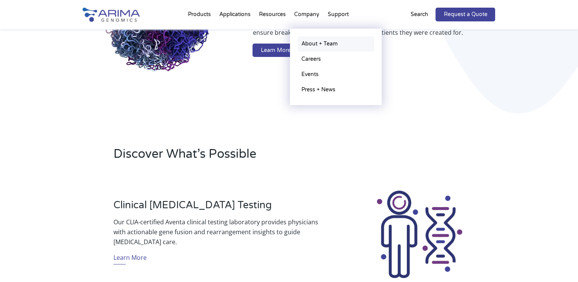 The image size is (578, 282). What do you see at coordinates (359, 31) in the screenshot?
I see `p: We’re leveraging whole-genome sequence and structure information to ensure breakthrough therapies...` at bounding box center [359, 31].